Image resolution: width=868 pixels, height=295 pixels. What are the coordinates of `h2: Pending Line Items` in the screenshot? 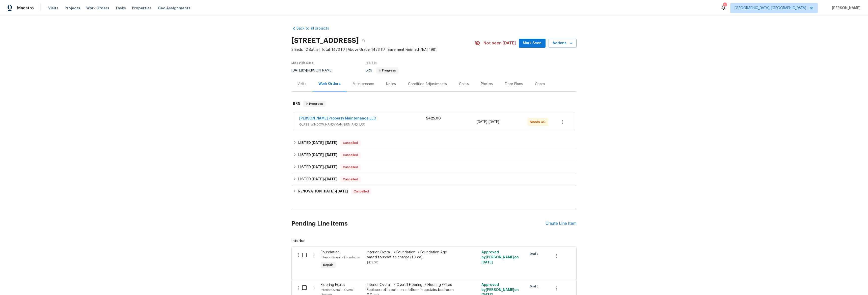 It's located at (419, 223).